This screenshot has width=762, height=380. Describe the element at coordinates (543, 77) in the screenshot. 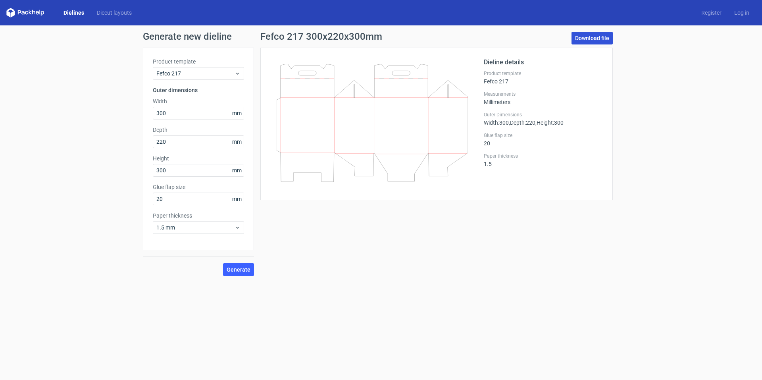

I see `div: Fefco 217` at that location.